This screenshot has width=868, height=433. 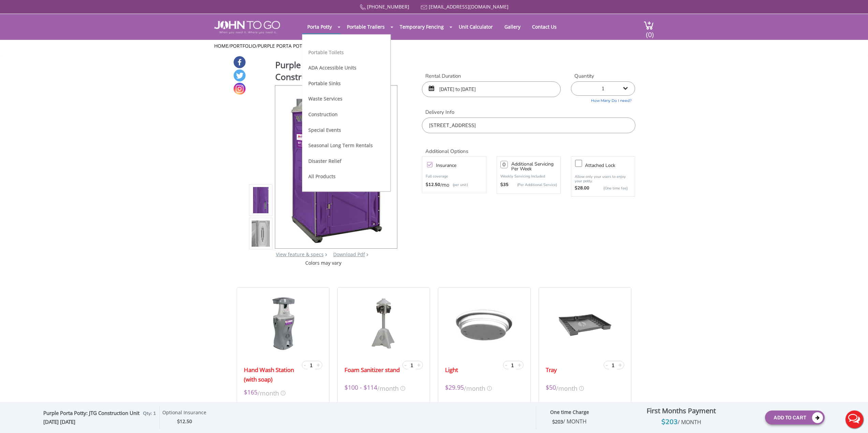 I want to click on span: Qty: 1, so click(x=149, y=413).